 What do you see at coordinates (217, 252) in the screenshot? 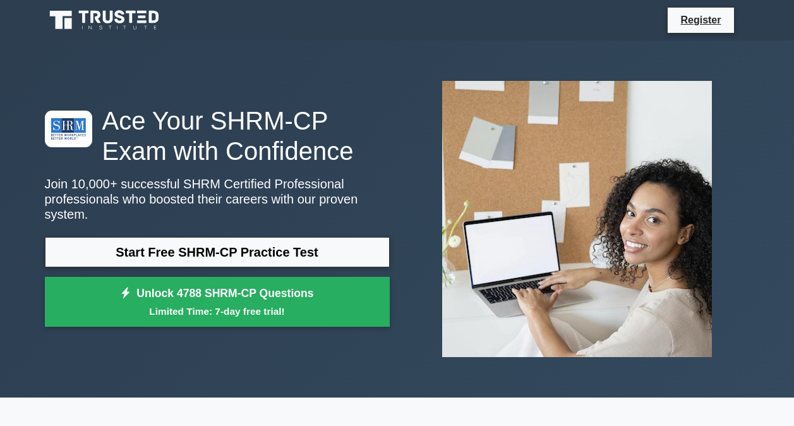
I see `a: Start Free SHRM-CP Practice Test` at bounding box center [217, 252].